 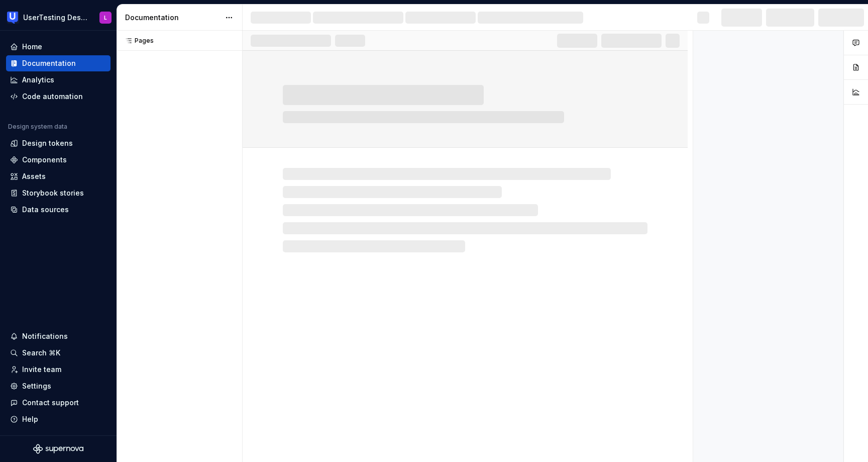 What do you see at coordinates (53, 96) in the screenshot?
I see `div: Code automation` at bounding box center [53, 96].